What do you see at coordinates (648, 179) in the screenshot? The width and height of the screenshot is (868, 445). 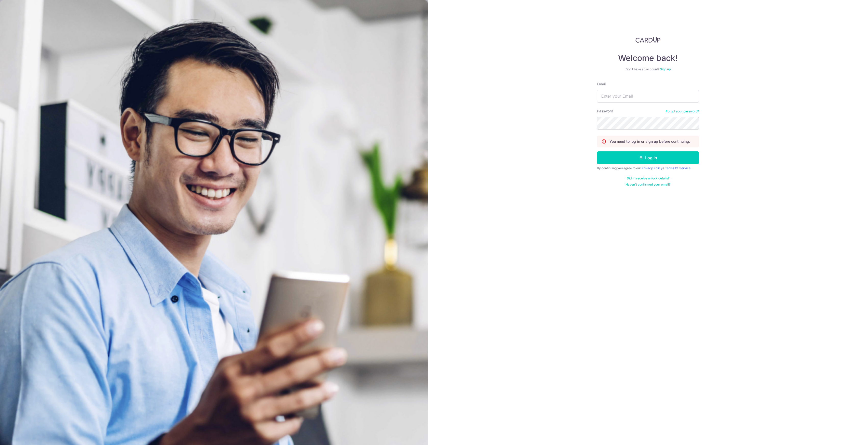 I see `a: Didn't receive unlock details?` at bounding box center [648, 179].